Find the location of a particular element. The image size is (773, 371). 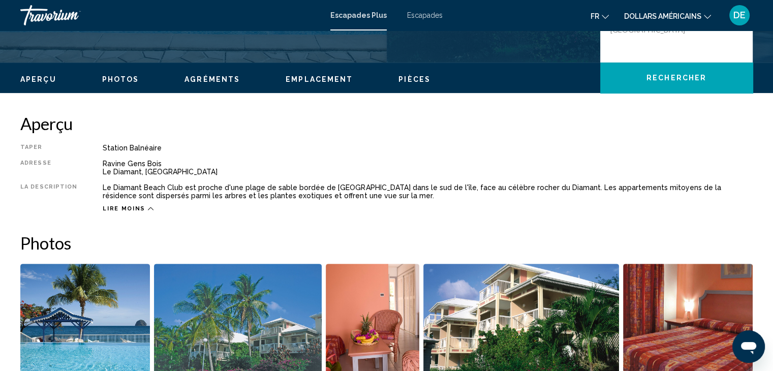

span: Agréments is located at coordinates (212, 79).